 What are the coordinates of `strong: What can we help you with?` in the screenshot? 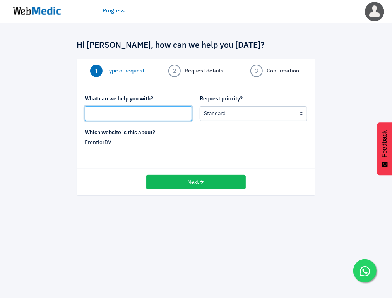 It's located at (119, 99).